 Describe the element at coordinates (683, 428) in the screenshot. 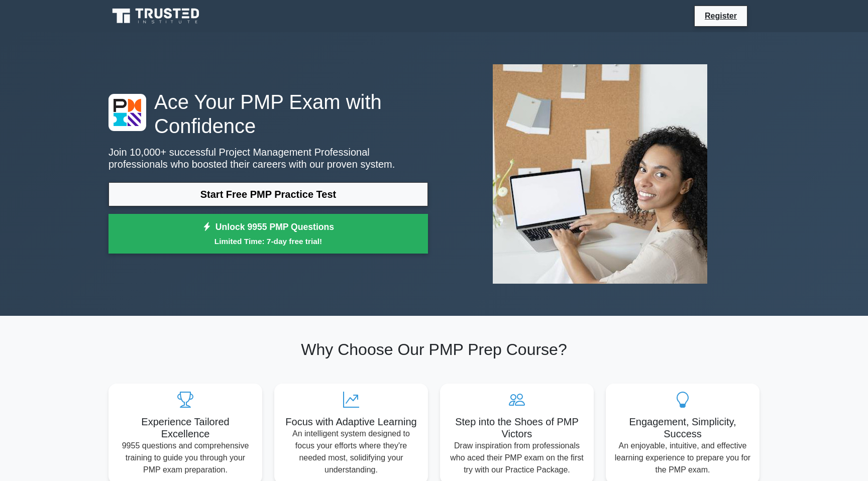

I see `h5: Engagement, Simplicity, Success` at that location.